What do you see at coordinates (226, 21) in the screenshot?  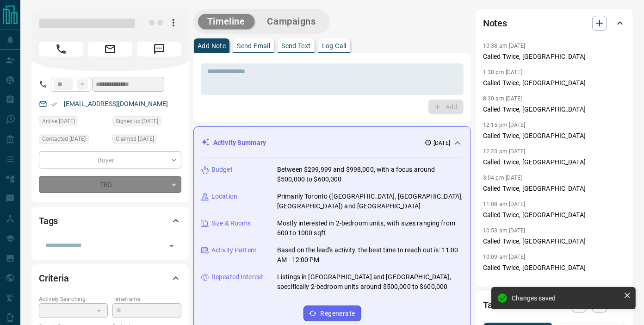 I see `button: Timeline` at bounding box center [226, 21].